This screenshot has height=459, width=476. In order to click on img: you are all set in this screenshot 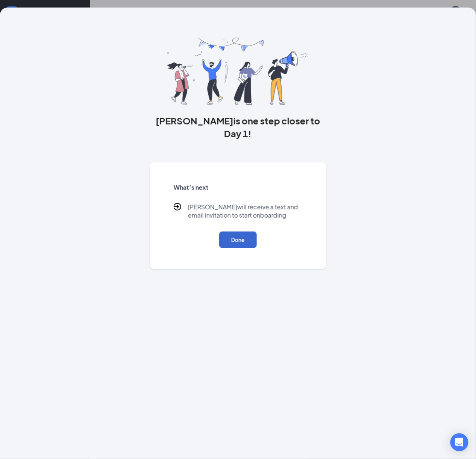, I will do `click(238, 71)`.